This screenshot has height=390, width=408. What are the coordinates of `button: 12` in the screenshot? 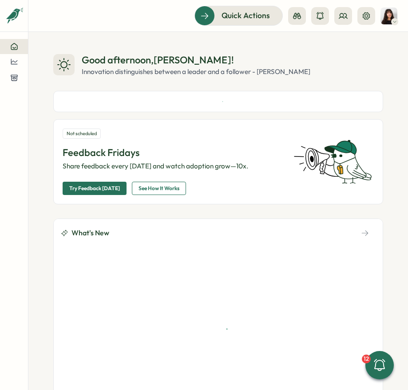 It's located at (379, 365).